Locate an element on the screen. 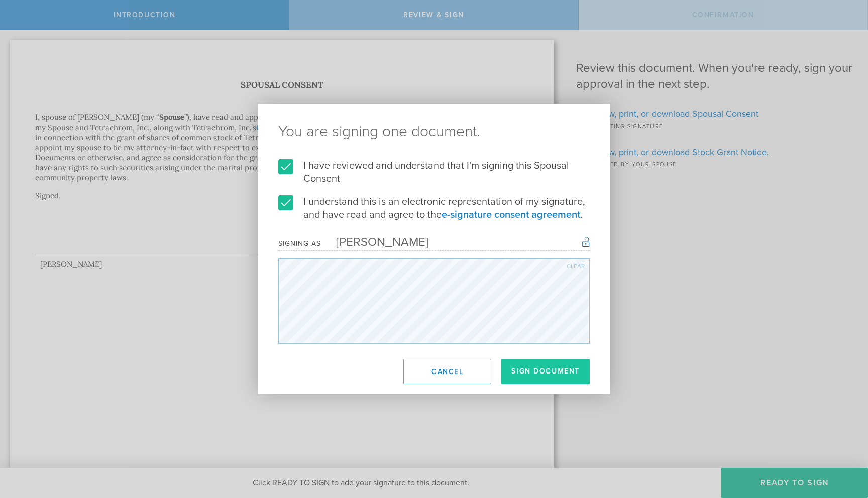 This screenshot has height=498, width=868. div: Signing as is located at coordinates (299, 243).